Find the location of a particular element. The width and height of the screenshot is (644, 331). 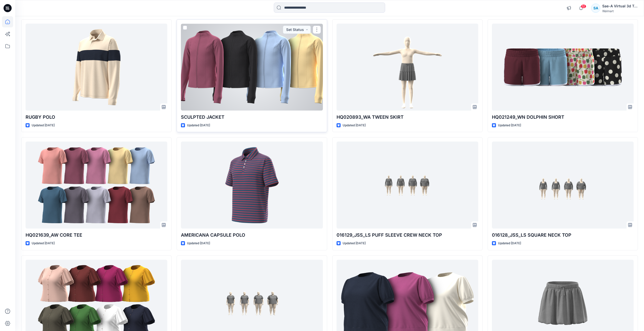

a: 016128_JSS_LS SQUARE NECK TOP is located at coordinates (563, 185).